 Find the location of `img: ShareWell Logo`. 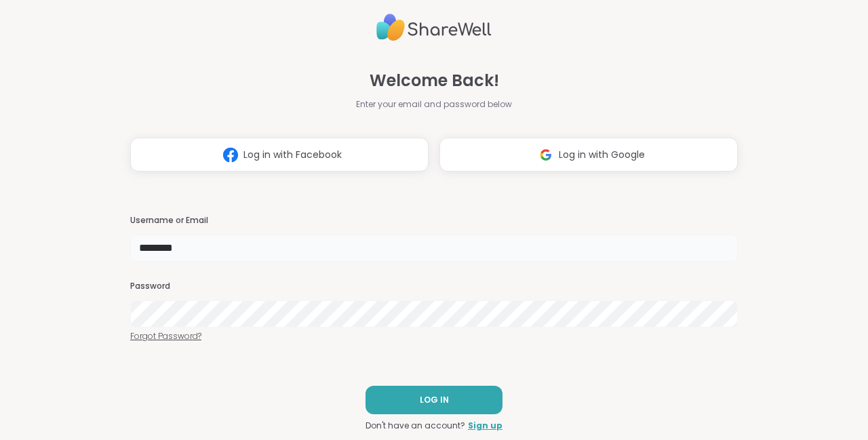

img: ShareWell Logo is located at coordinates (434, 27).